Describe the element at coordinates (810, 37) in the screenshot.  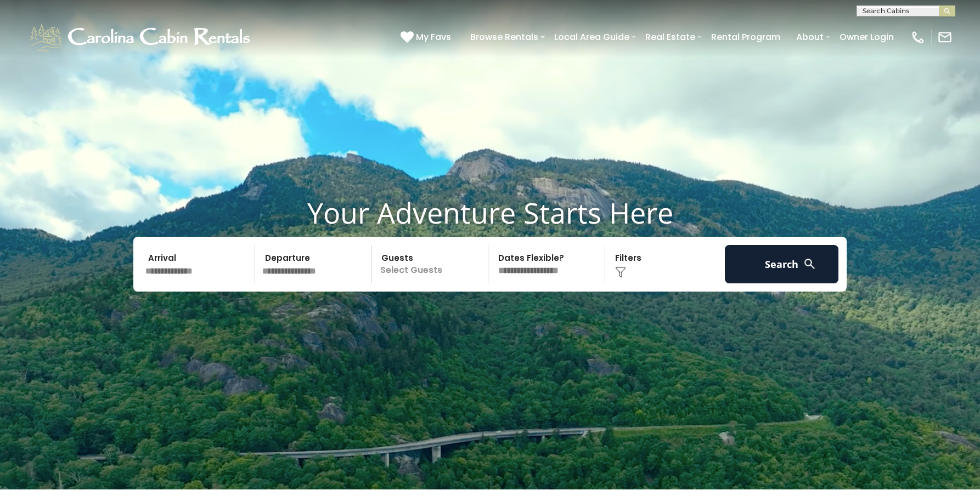
I see `a: About` at that location.